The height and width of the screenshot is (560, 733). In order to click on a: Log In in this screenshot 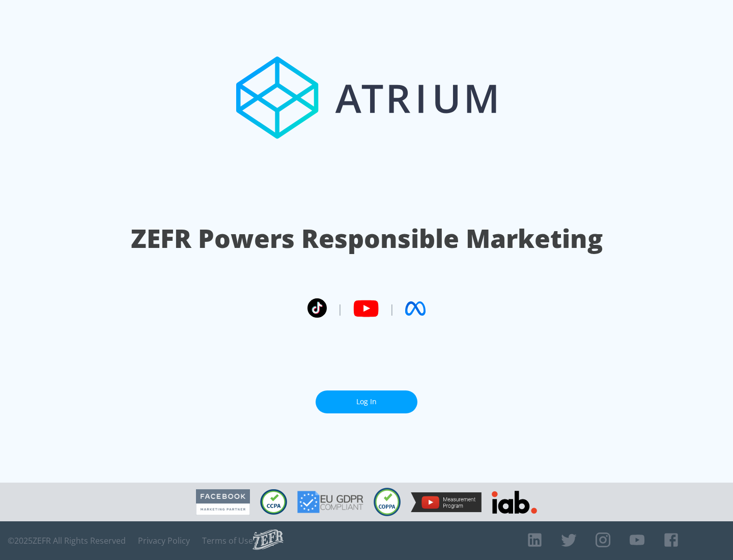, I will do `click(367, 402)`.